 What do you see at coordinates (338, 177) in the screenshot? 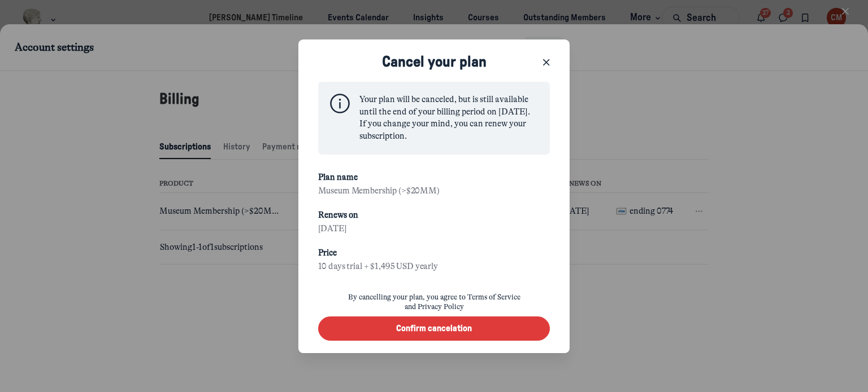
I see `span: Plan name` at bounding box center [338, 177].